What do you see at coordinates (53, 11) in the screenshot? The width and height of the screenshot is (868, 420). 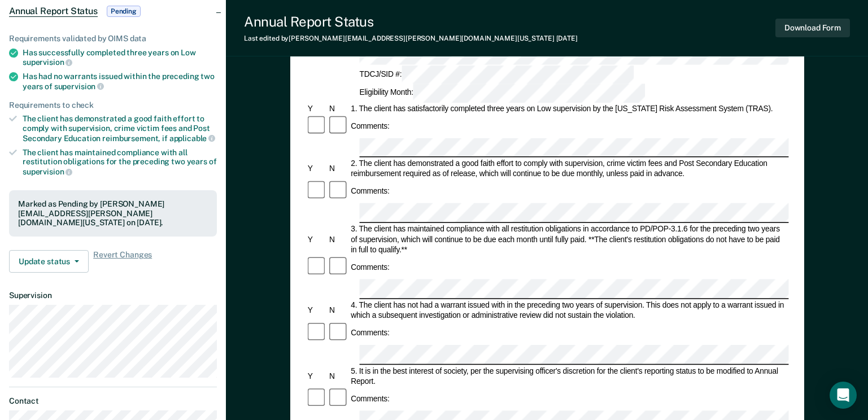 I see `span: Annual Report Status` at bounding box center [53, 11].